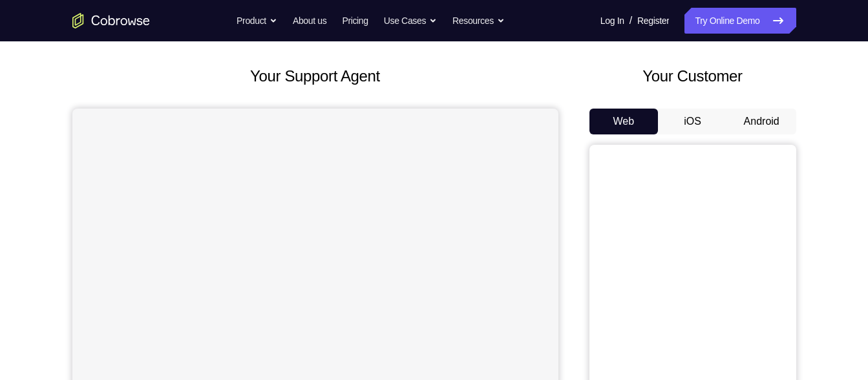 This screenshot has width=868, height=380. I want to click on button: Web, so click(623, 122).